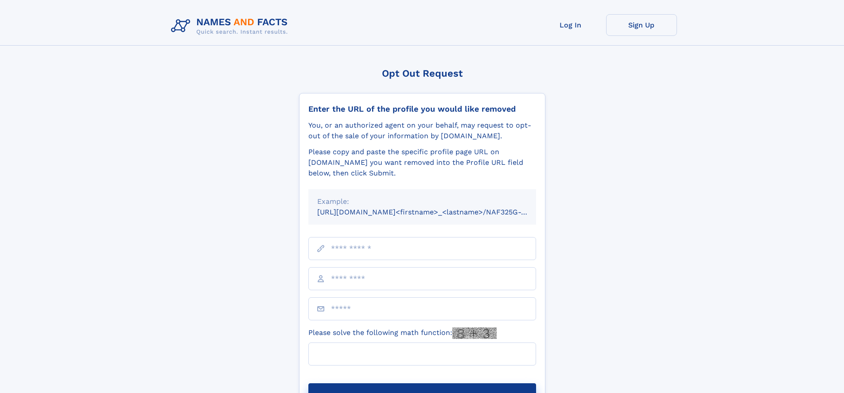  What do you see at coordinates (422, 109) in the screenshot?
I see `div: Enter the URL of the profile you would like removed` at bounding box center [422, 109].